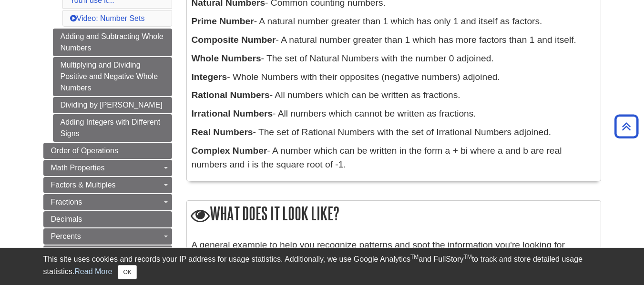  I want to click on span: Percents, so click(66, 236).